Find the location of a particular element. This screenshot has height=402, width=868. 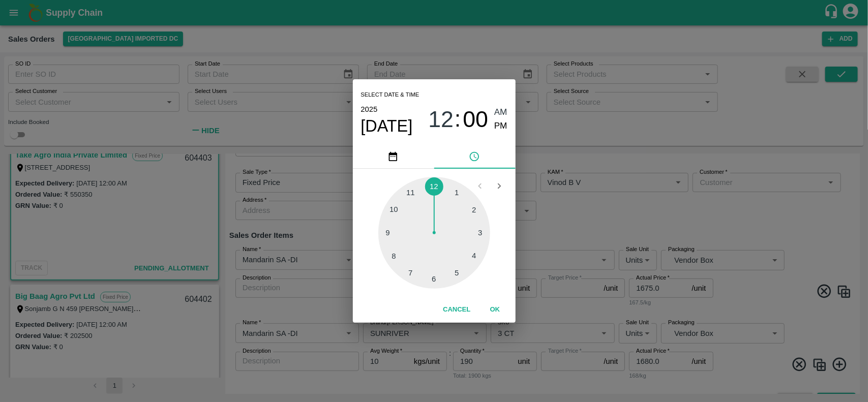

button: PM is located at coordinates (501, 126).